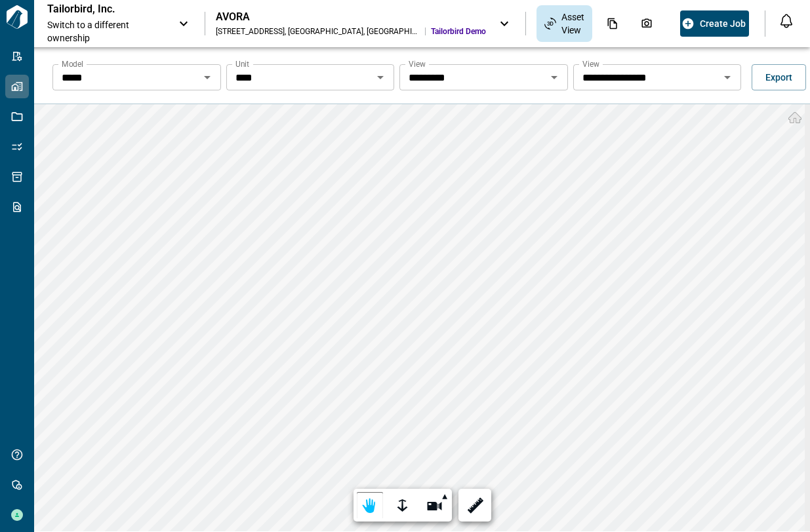 The width and height of the screenshot is (810, 532). I want to click on p: Tailorbird, Inc., so click(106, 9).